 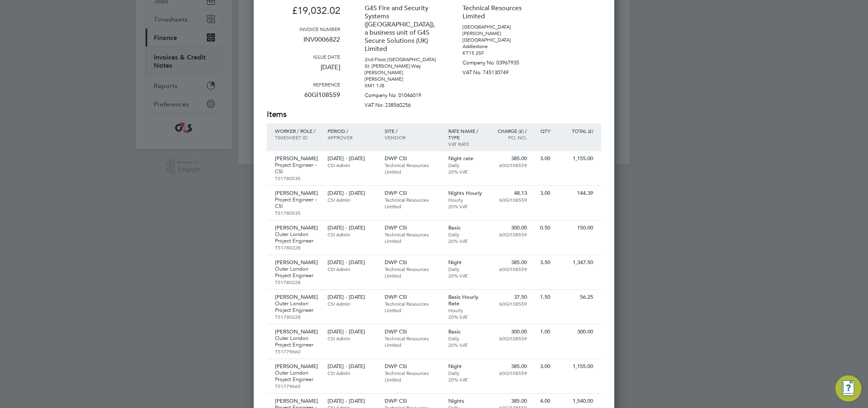 What do you see at coordinates (542, 228) in the screenshot?
I see `p: 0.50` at bounding box center [542, 228].